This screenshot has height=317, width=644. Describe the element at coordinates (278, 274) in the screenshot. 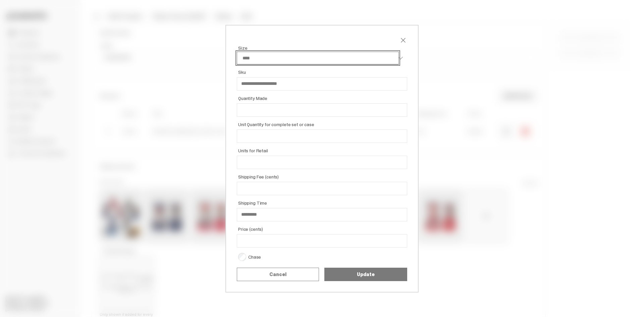

I see `button: Cancel` at that location.